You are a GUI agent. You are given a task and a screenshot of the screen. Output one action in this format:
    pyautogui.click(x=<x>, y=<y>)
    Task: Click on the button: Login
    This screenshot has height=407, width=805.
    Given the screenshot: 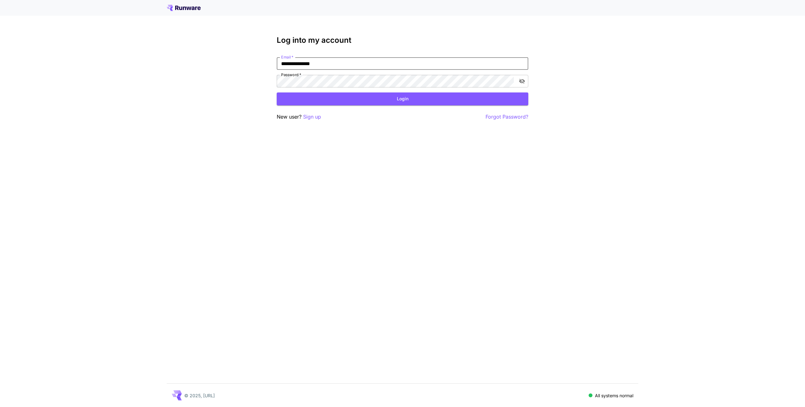 What is the action you would take?
    pyautogui.click(x=403, y=99)
    